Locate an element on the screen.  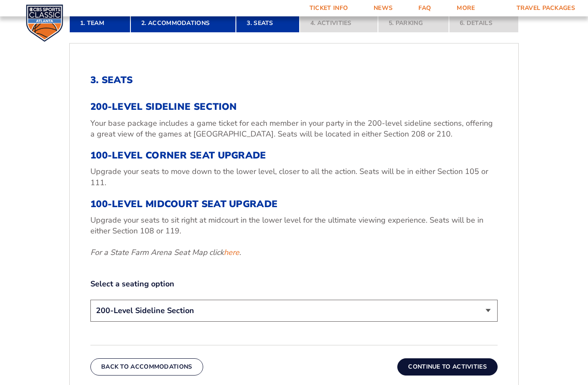
a: 2. Accommodations is located at coordinates (183, 23).